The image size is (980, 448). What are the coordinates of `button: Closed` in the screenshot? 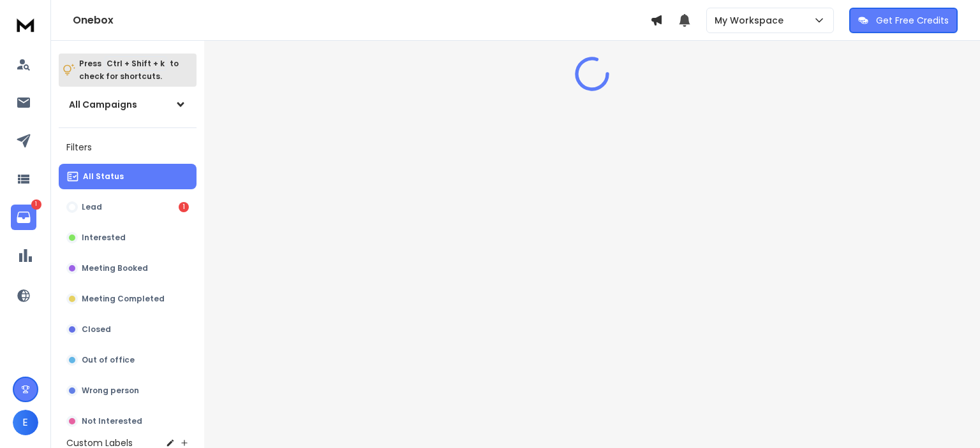 It's located at (127, 330).